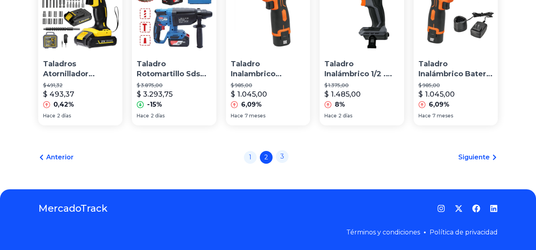 The height and width of the screenshot is (250, 536). I want to click on a: LinkedIn, so click(494, 208).